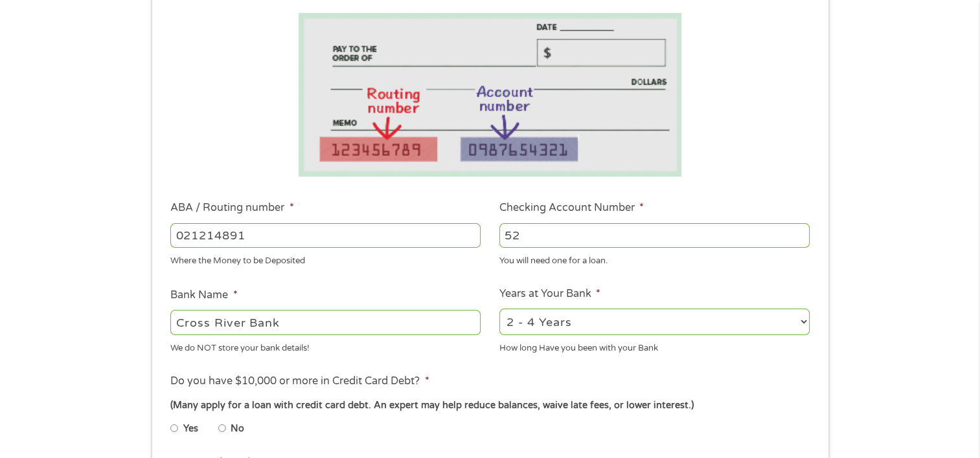  I want to click on label: Do you have $10,000 or more in Credit Card Debt?, so click(299, 381).